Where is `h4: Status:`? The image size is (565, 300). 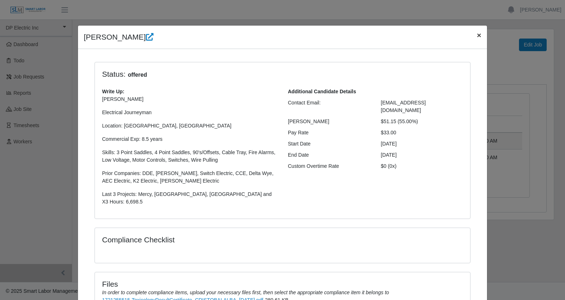 h4: Status: is located at coordinates (236, 74).